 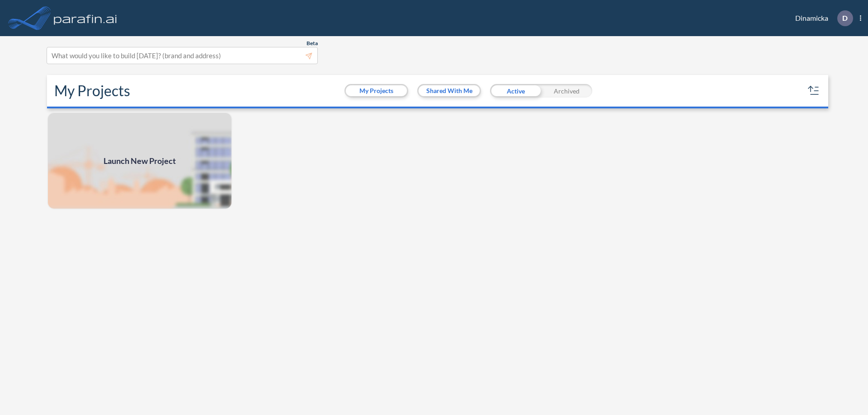 What do you see at coordinates (567, 91) in the screenshot?
I see `div: Archived` at bounding box center [567, 91].